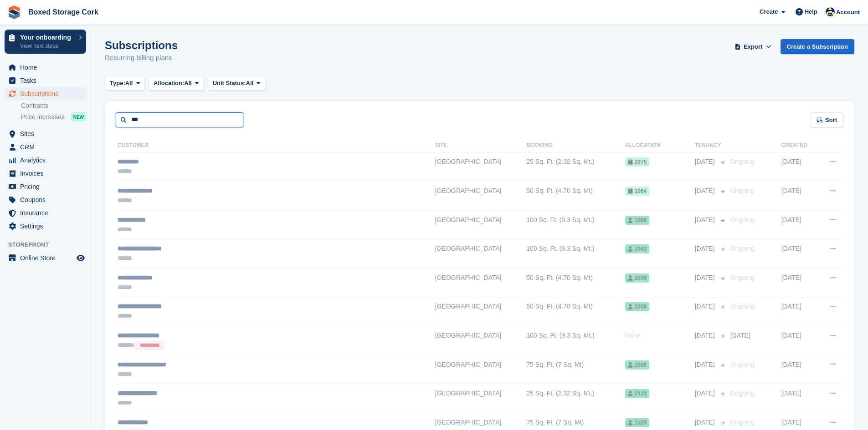 Image resolution: width=868 pixels, height=430 pixels. I want to click on a: Create a Subscription, so click(817, 47).